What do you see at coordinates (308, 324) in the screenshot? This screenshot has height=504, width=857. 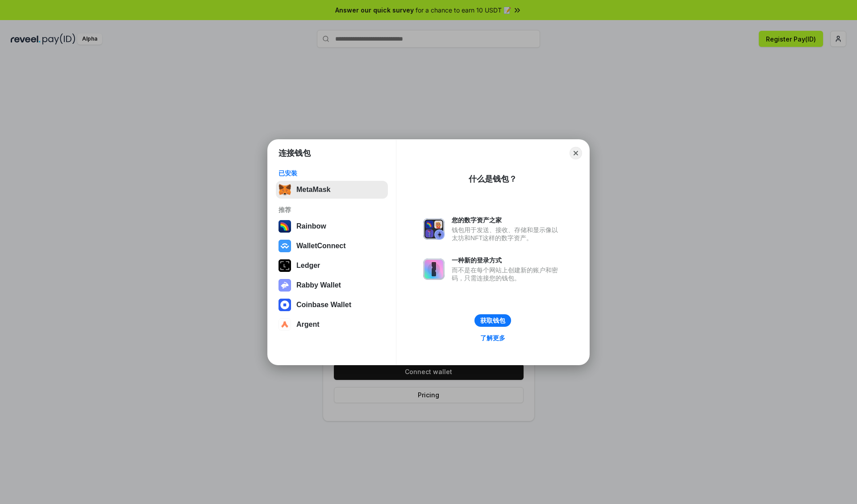 I see `div: Argent` at bounding box center [308, 324].